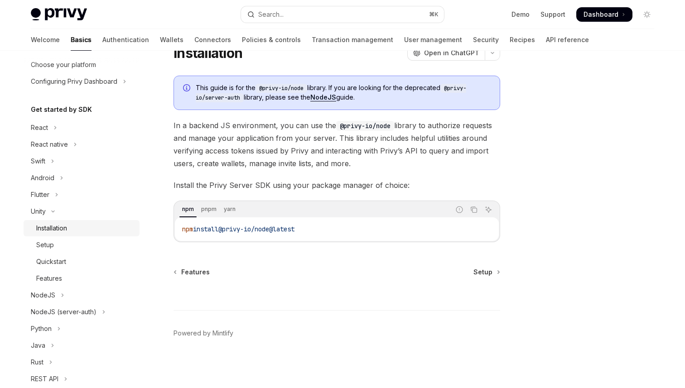 This screenshot has width=685, height=388. I want to click on div: yarn, so click(230, 209).